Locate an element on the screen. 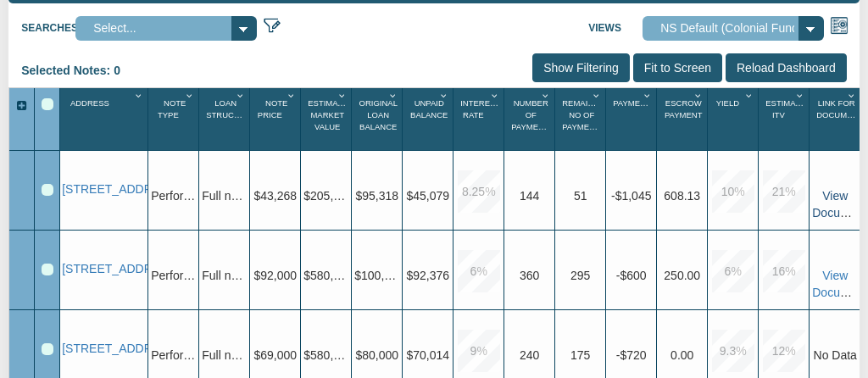  span: 360 is located at coordinates (529, 276).